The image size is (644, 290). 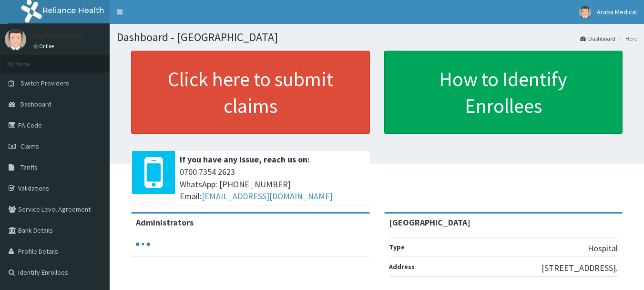 I want to click on b: Address, so click(x=402, y=266).